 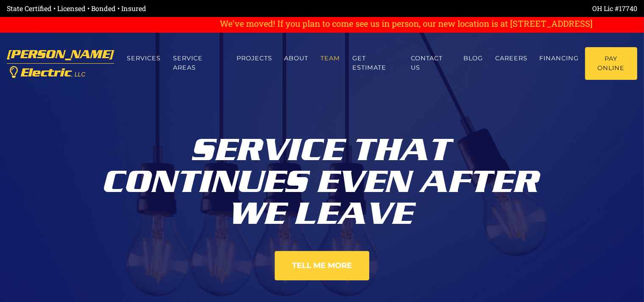 I want to click on div: OH Lic #17740, so click(x=480, y=9).